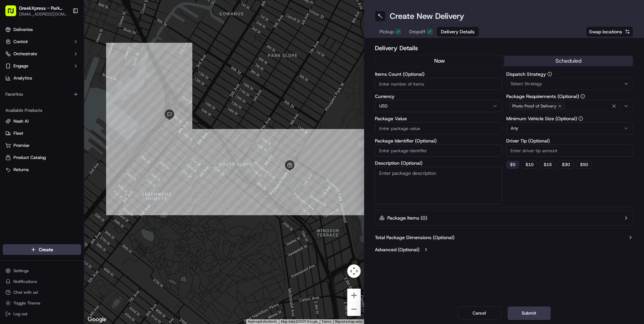 The image size is (644, 324). I want to click on button: $30, so click(566, 165).